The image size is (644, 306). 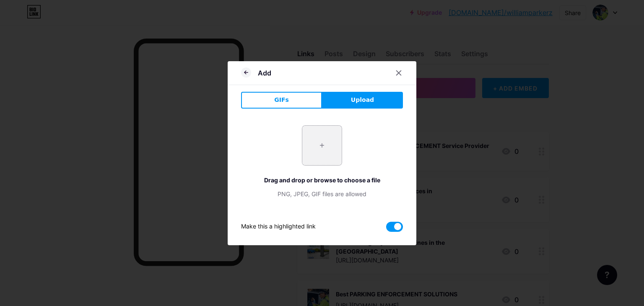 What do you see at coordinates (362, 100) in the screenshot?
I see `button: Upload` at bounding box center [362, 100].